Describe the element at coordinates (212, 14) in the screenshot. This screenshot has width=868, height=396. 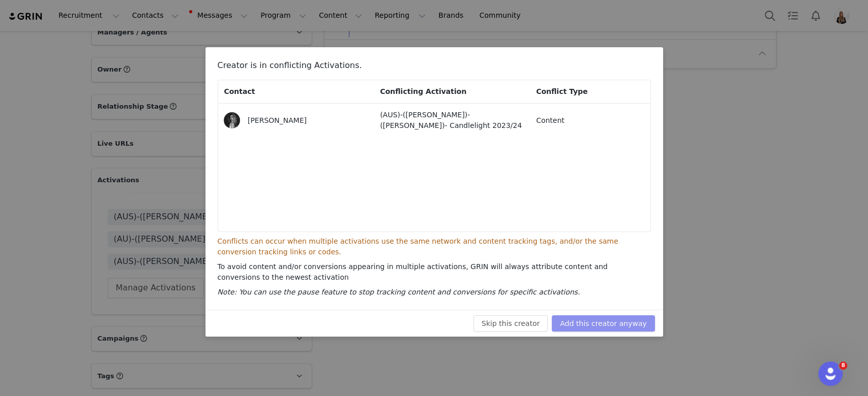
I see `body: Rich Text Area. Press ALT-0 for help.` at that location.